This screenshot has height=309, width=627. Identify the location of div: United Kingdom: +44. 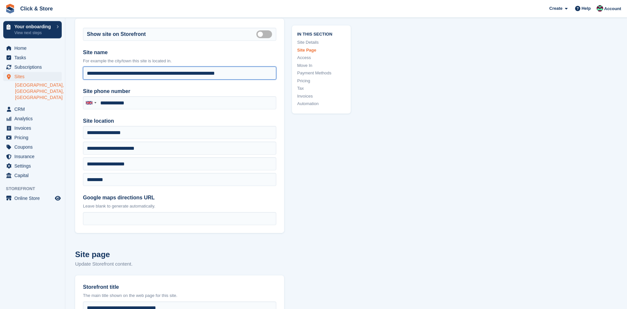
(91, 103).